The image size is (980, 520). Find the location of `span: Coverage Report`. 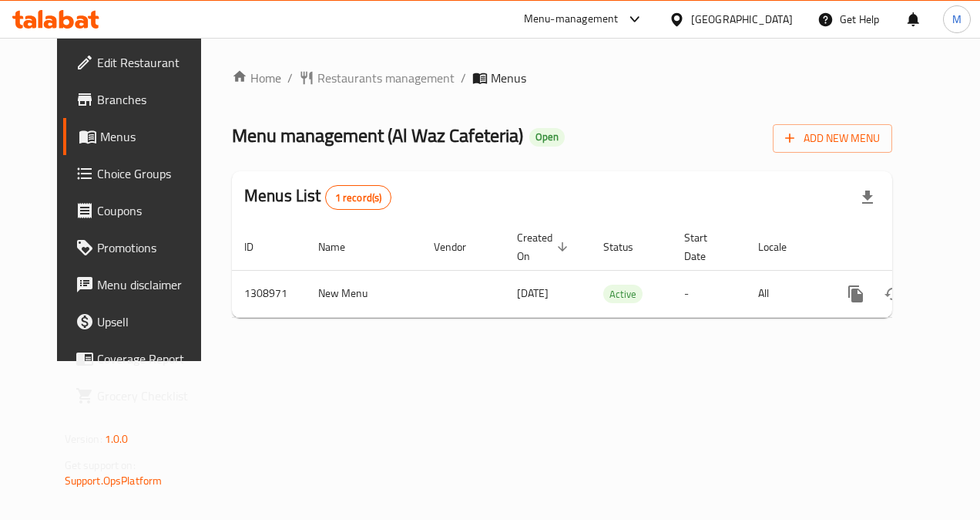

span: Coverage Report is located at coordinates (153, 358).